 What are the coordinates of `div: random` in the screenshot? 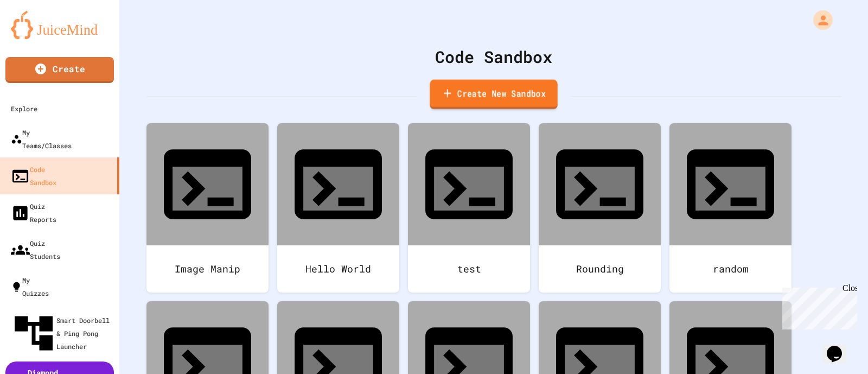 It's located at (731, 268).